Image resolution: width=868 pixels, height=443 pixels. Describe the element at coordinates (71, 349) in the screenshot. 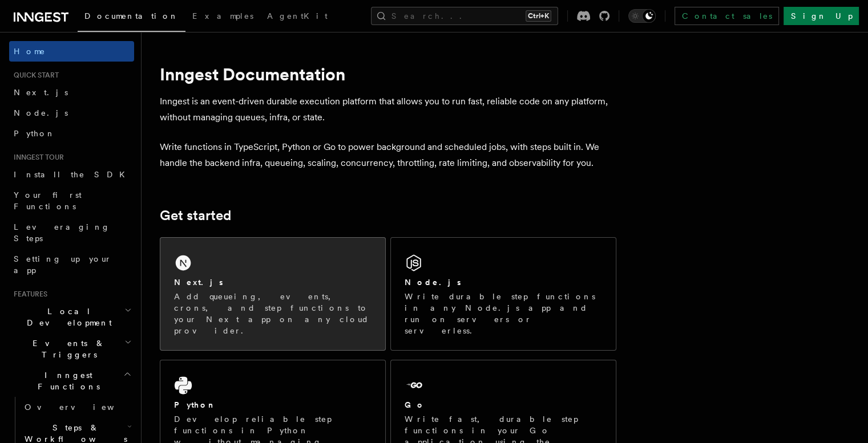

I see `button: Events & Triggers` at that location.